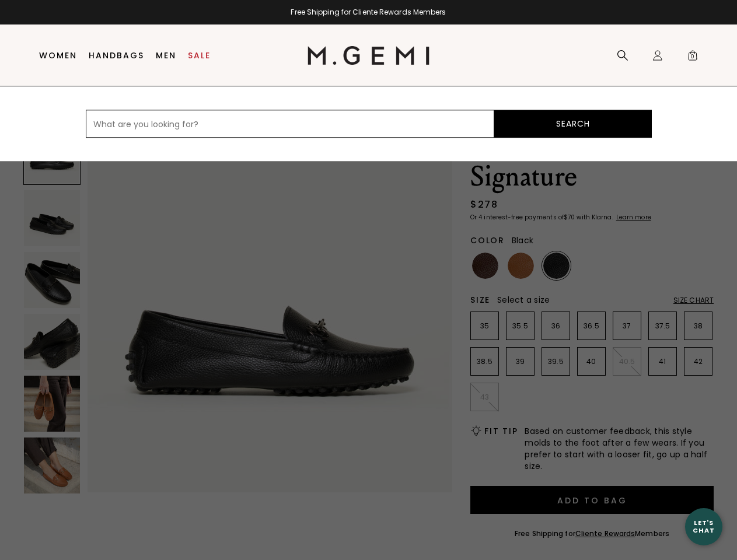  Describe the element at coordinates (573, 124) in the screenshot. I see `button: Search` at that location.